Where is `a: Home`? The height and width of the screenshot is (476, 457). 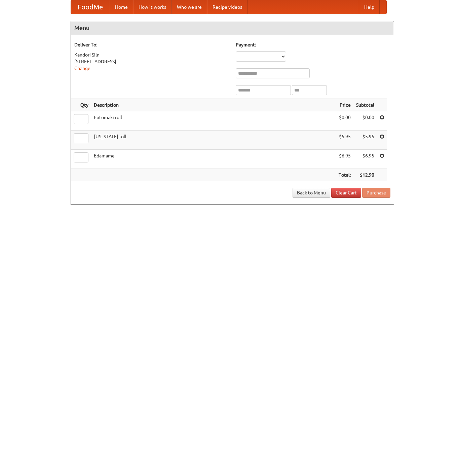 a: Home is located at coordinates (121, 7).